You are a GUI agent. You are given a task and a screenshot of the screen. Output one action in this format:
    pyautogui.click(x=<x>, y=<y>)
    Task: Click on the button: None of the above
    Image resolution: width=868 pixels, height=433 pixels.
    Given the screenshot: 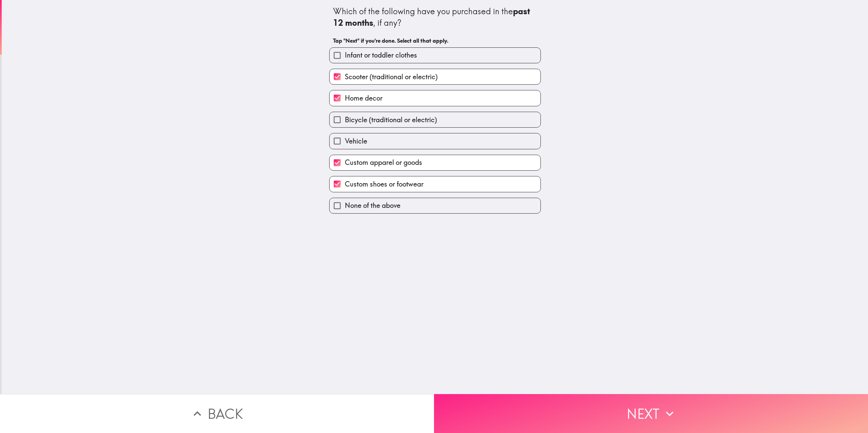 What is the action you would take?
    pyautogui.click(x=435, y=206)
    